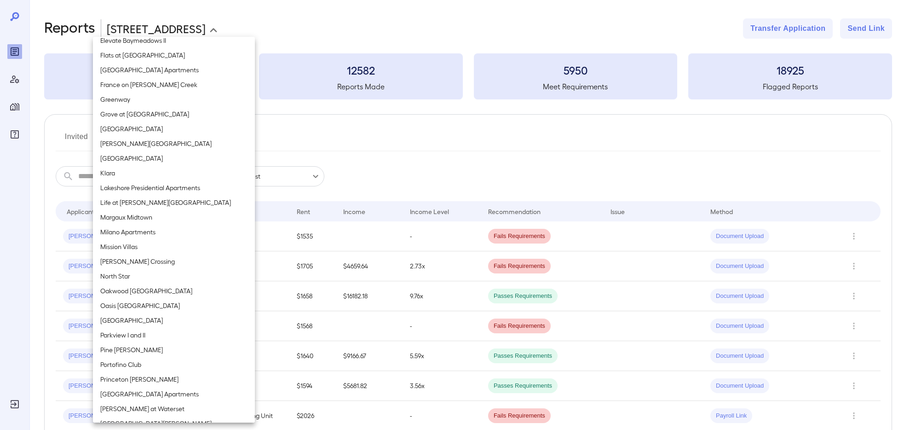 Image resolution: width=910 pixels, height=430 pixels. I want to click on li: North Star, so click(174, 276).